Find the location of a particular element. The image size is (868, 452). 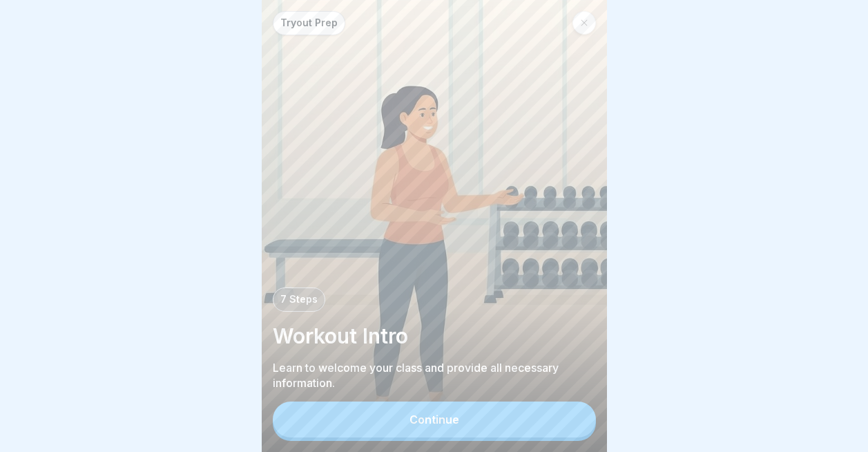

p: 7 Steps is located at coordinates (299, 299).